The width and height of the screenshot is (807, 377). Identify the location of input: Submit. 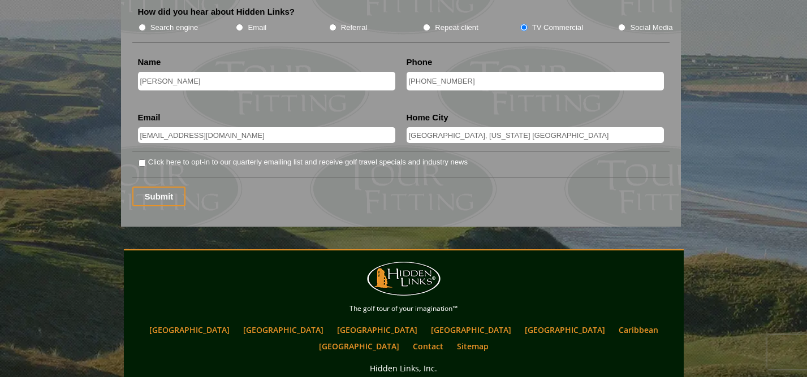
(159, 196).